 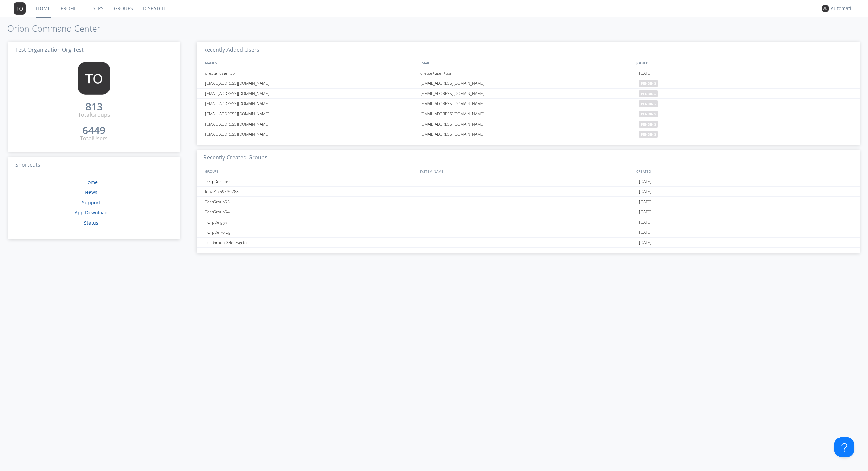 I want to click on div: TGrpDelglyvi, so click(x=311, y=222).